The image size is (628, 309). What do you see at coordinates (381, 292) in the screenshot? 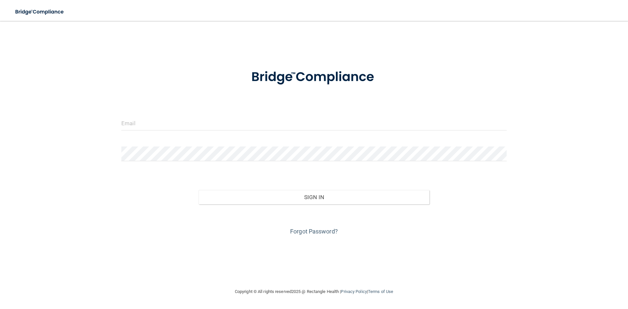
I see `a: Terms of Use` at bounding box center [381, 292].